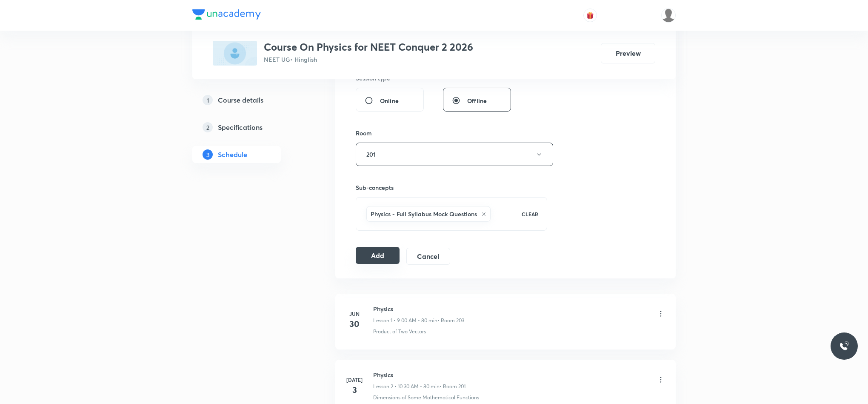 This screenshot has width=868, height=404. I want to click on button: Cancel, so click(428, 256).